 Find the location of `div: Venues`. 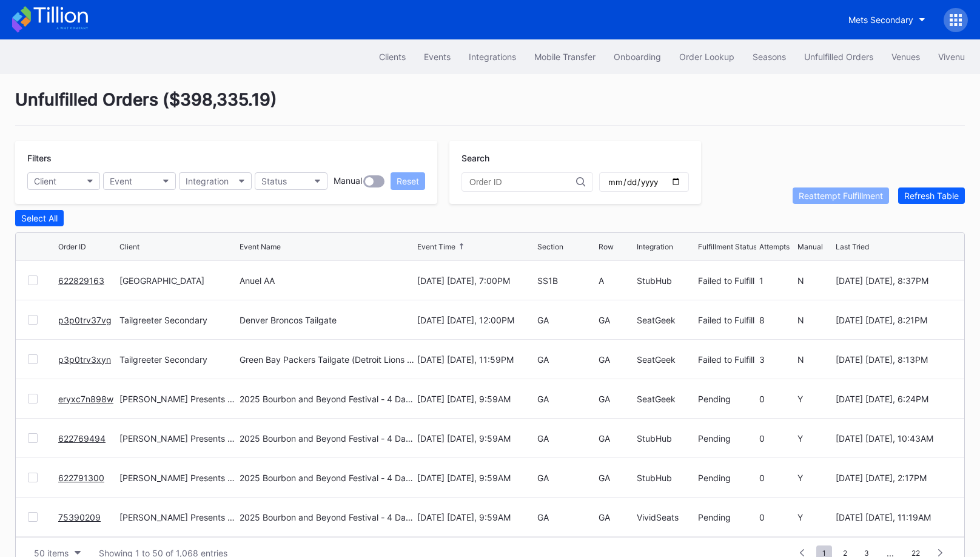

div: Venues is located at coordinates (906, 57).